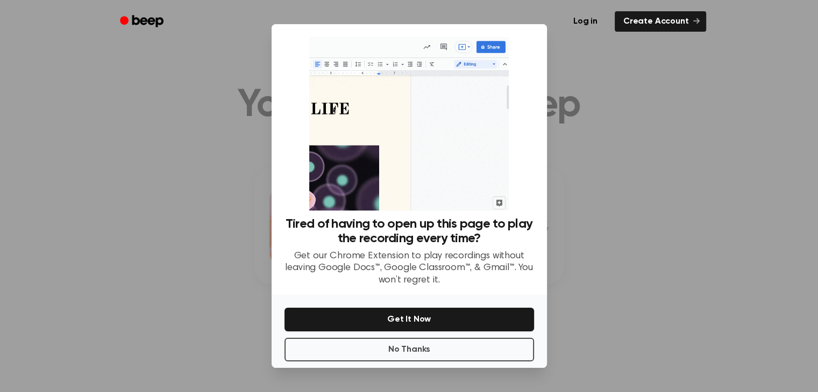 This screenshot has height=392, width=818. Describe the element at coordinates (409, 232) in the screenshot. I see `h3: Tired of having to open up this page to play the recording every time?` at that location.